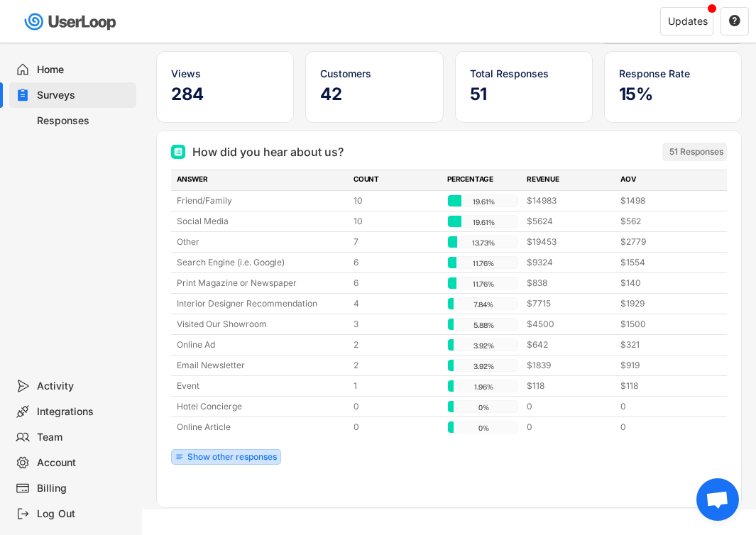 Image resolution: width=756 pixels, height=535 pixels. What do you see at coordinates (663, 304) in the screenshot?
I see `div: $1929` at bounding box center [663, 304].